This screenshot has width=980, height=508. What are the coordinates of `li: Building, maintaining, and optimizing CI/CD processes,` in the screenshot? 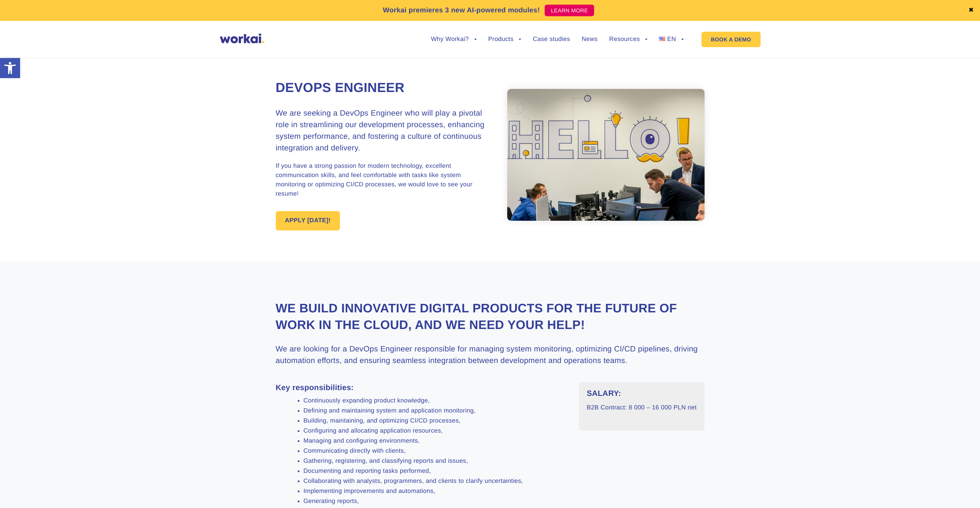 It's located at (435, 421).